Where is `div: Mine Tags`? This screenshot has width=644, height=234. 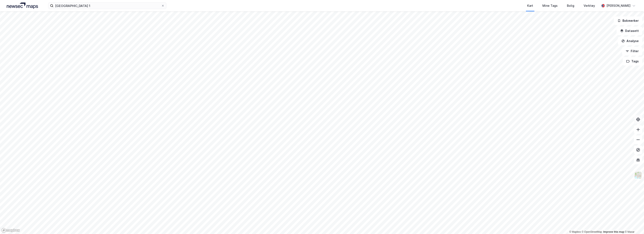
div: Mine Tags is located at coordinates (550, 5).